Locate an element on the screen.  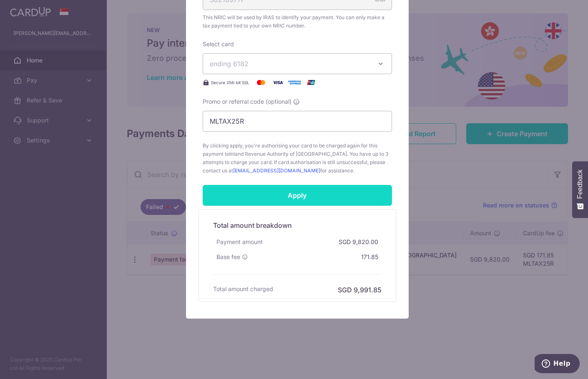
span: This NRIC will be used by IRAS to identify your payment. You can only make a tax payment tied to ... is located at coordinates (297, 22).